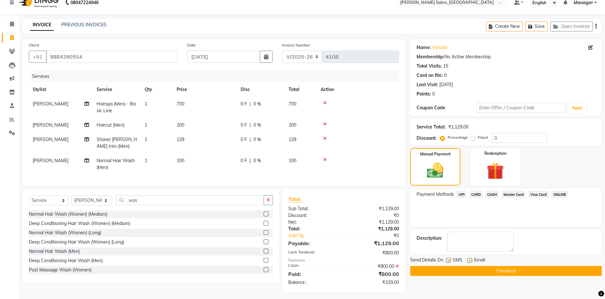 Image resolution: width=605 pixels, height=299 pixels. Describe the element at coordinates (76, 242) in the screenshot. I see `div: Deep Conditioning Hair Wash (Women) (Long)` at that location.